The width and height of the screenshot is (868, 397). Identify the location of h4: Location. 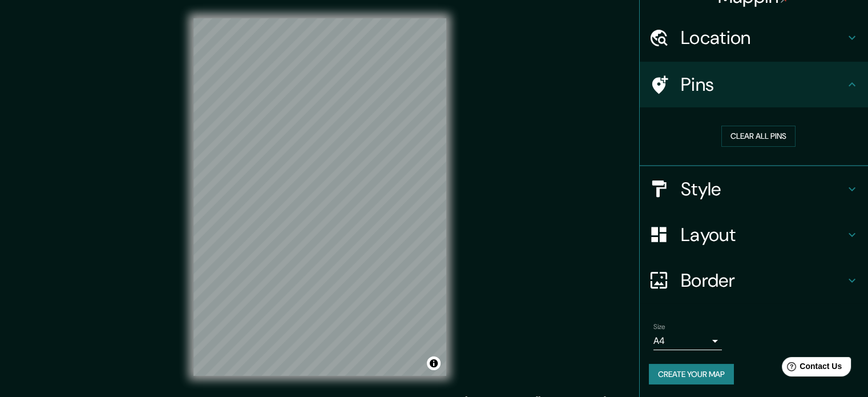
(763, 38).